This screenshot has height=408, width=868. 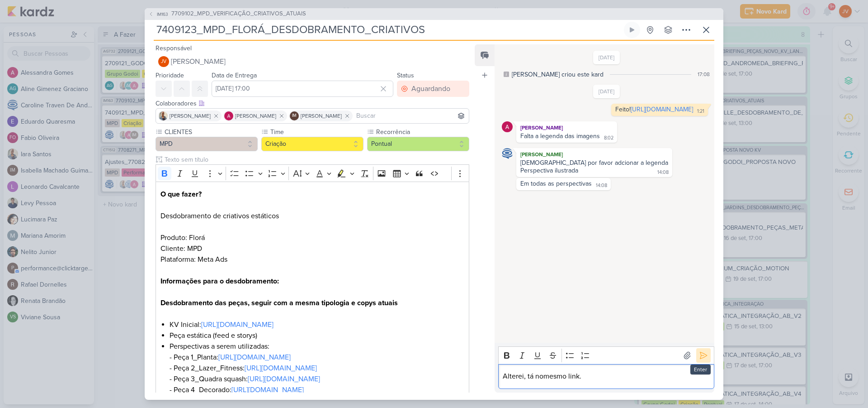 What do you see at coordinates (312, 221) in the screenshot?
I see `p: Desdobramento de criativos estáticos` at bounding box center [312, 221].